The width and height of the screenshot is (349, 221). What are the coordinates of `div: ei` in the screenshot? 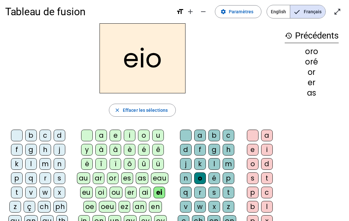 It's located at (159, 192).